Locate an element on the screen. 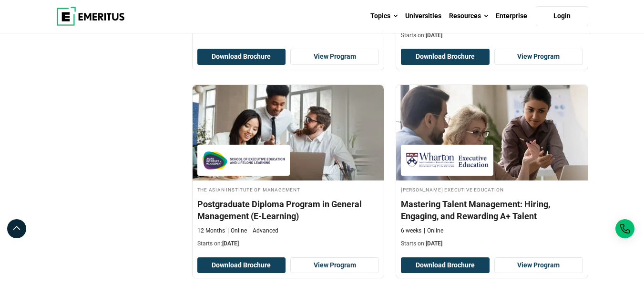 The image size is (644, 286). a: Human Resources Course by Wharton Executive Education - January 22, 2026 Wharton Executive Educat... is located at coordinates (492, 169).